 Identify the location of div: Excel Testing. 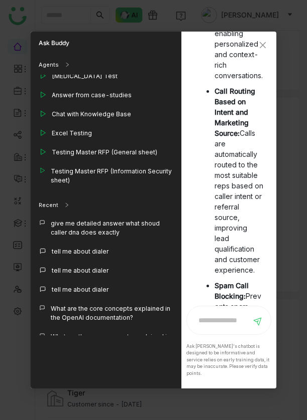
(72, 133).